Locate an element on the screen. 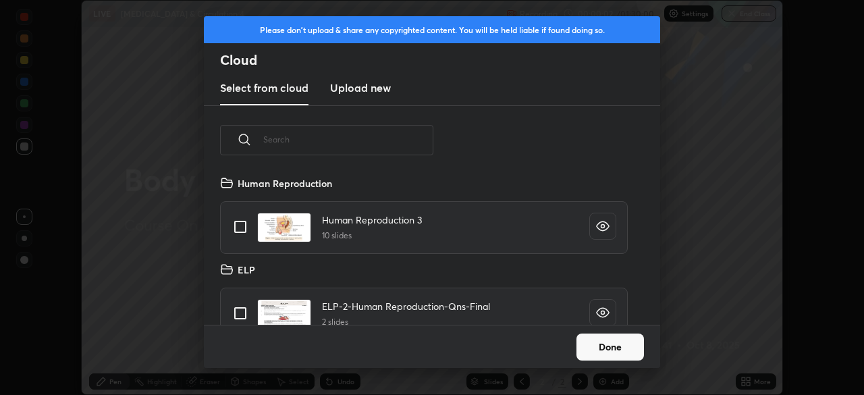  h5: 2 slides is located at coordinates (405, 322).